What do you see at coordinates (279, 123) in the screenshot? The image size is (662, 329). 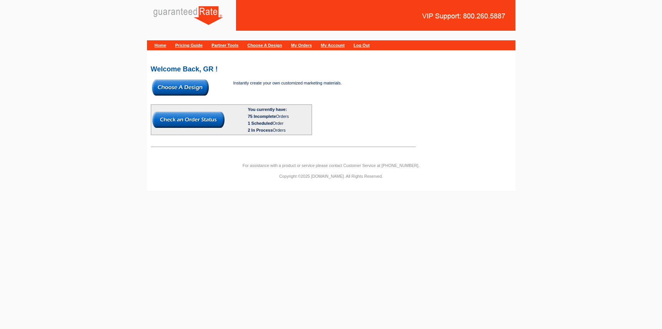 I see `div: Orders Order Orders` at bounding box center [279, 123].